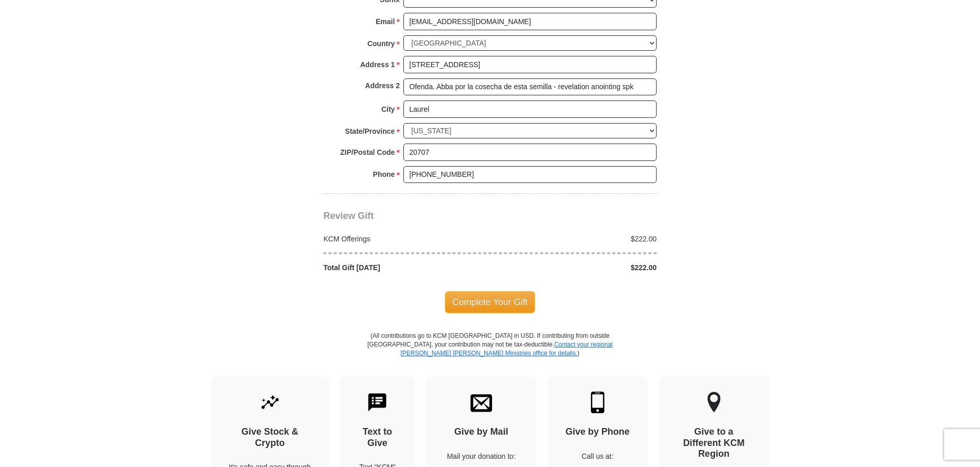 The height and width of the screenshot is (467, 980). I want to click on img: envelope.svg, so click(481, 402).